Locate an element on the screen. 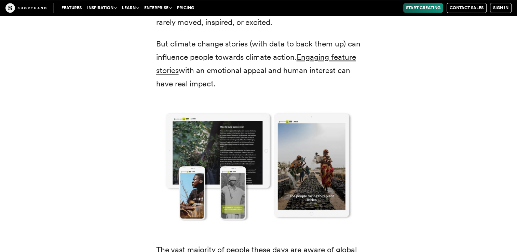 The height and width of the screenshot is (252, 517). button: Enterprise is located at coordinates (158, 8).